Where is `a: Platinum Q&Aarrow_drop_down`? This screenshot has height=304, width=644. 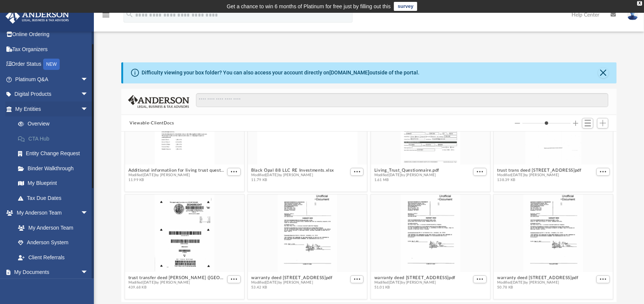
a: Platinum Q&Aarrow_drop_down is located at coordinates (52, 79).